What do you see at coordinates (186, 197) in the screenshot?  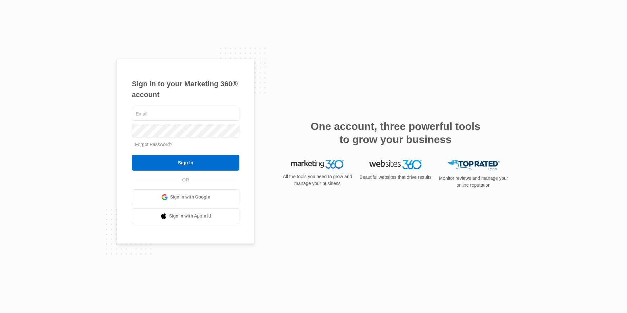 I see `a: Sign in with Google` at bounding box center [186, 197].